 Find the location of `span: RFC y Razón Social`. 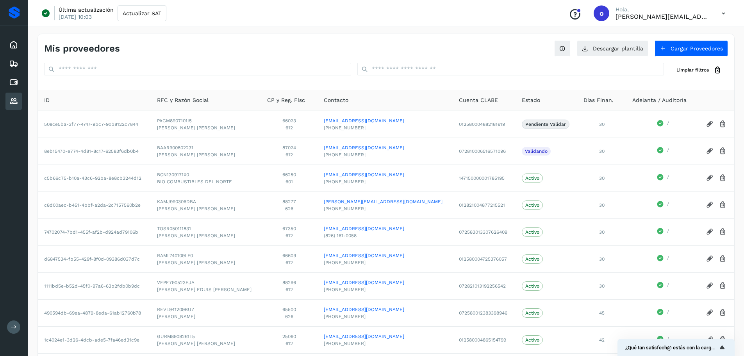

span: RFC y Razón Social is located at coordinates (183, 100).